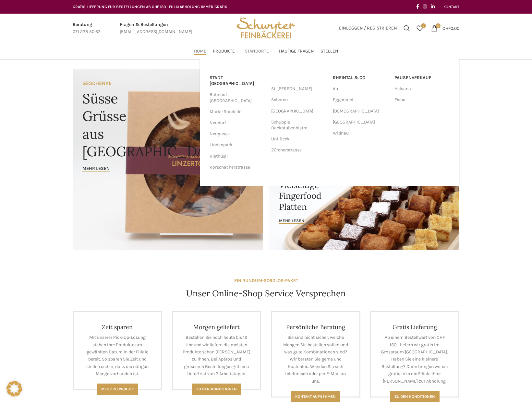 The width and height of the screenshot is (532, 403). I want to click on span: Einloggen / Registrieren, so click(368, 28).